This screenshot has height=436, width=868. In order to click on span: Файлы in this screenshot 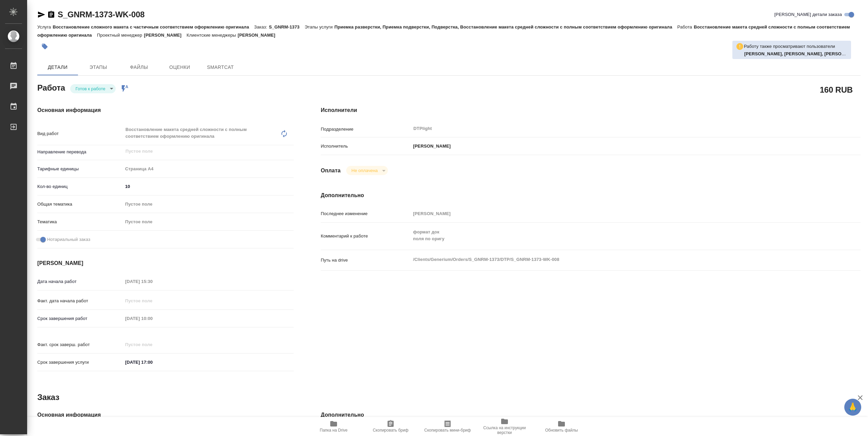, I will do `click(139, 67)`.